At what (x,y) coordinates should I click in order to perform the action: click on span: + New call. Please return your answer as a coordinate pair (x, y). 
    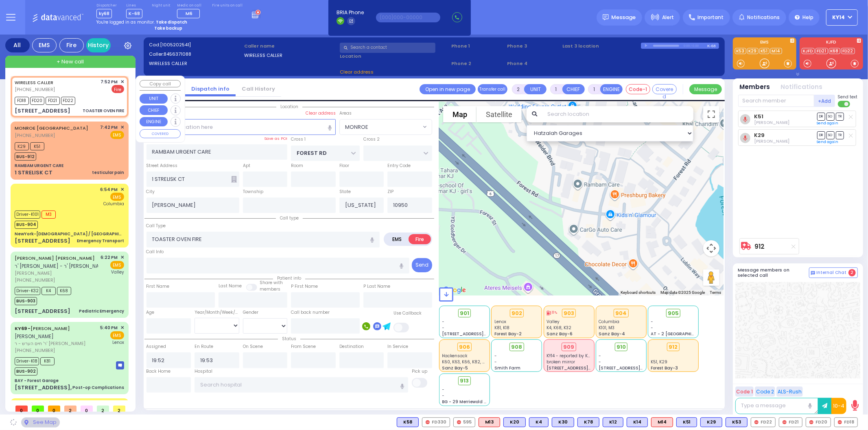
    Looking at the image, I should click on (70, 62).